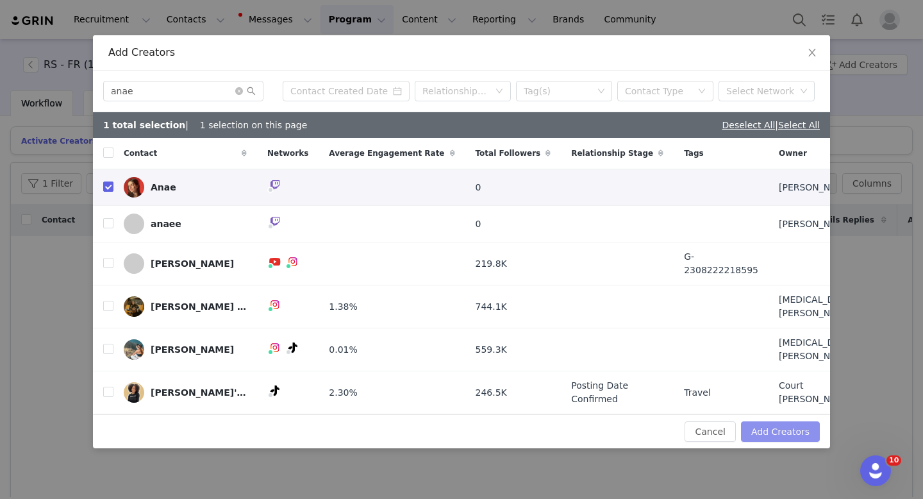 The width and height of the screenshot is (923, 499). What do you see at coordinates (617, 392) in the screenshot?
I see `span: Posting Date Confirmed` at bounding box center [617, 392].